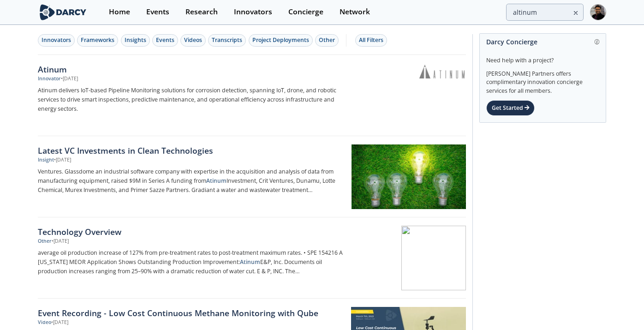 The width and height of the screenshot is (644, 330). What do you see at coordinates (281, 40) in the screenshot?
I see `button: Project Deployments` at bounding box center [281, 40].